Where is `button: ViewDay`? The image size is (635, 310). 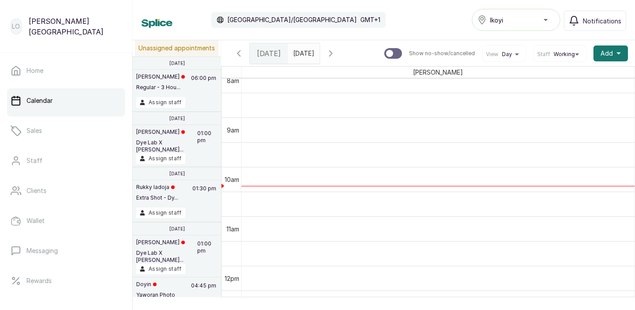
button: ViewDay is located at coordinates (504, 54).